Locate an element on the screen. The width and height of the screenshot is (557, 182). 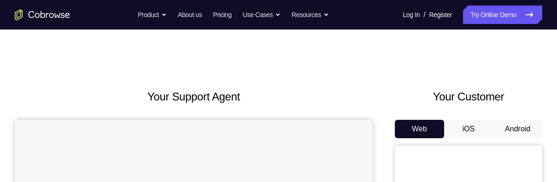
a: Log In is located at coordinates (411, 15).